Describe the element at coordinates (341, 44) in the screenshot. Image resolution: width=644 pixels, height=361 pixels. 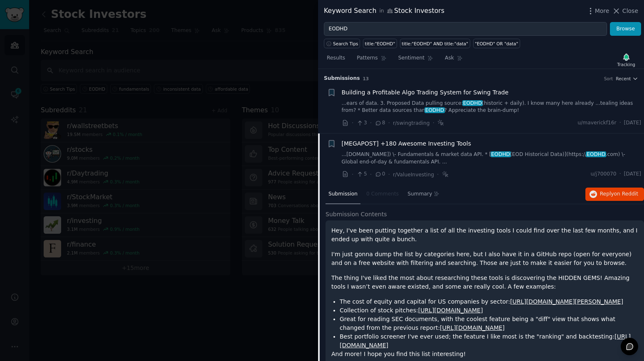
I see `button: Search Tips` at that location.